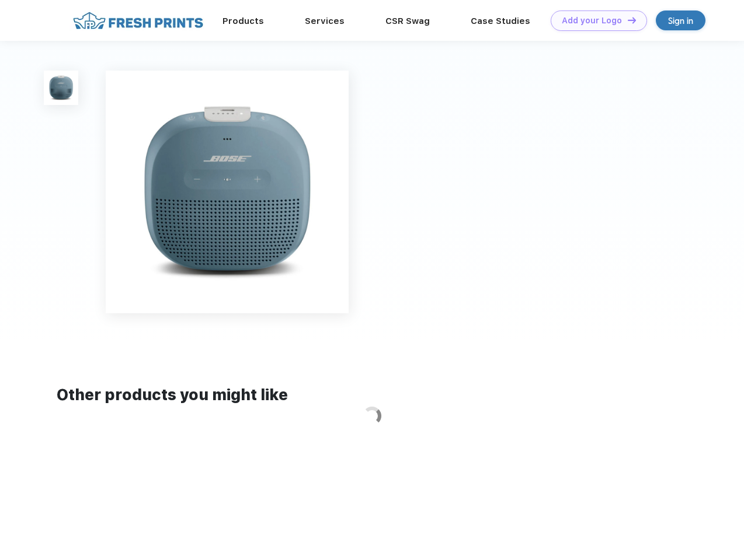 The image size is (744, 560). I want to click on a: Sign in, so click(680, 20).